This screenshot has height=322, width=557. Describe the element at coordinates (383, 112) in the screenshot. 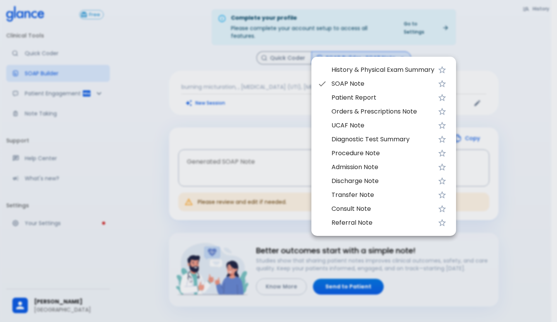

I see `span: Orders & Prescriptions Note` at that location.